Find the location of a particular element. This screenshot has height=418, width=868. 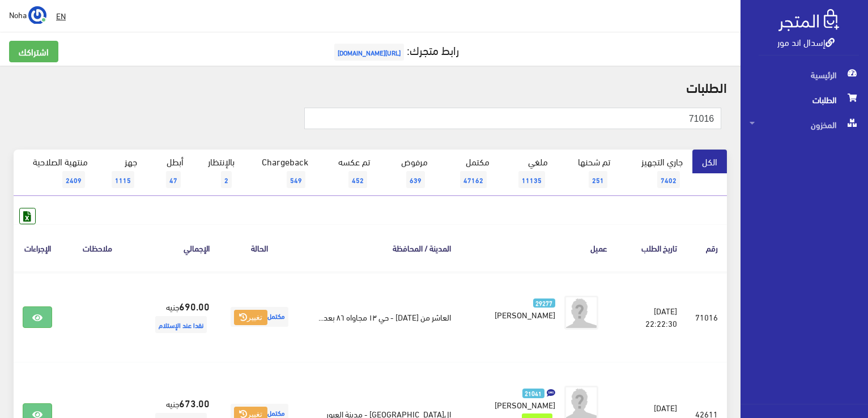

th: تاريخ الطلب is located at coordinates (651, 247).